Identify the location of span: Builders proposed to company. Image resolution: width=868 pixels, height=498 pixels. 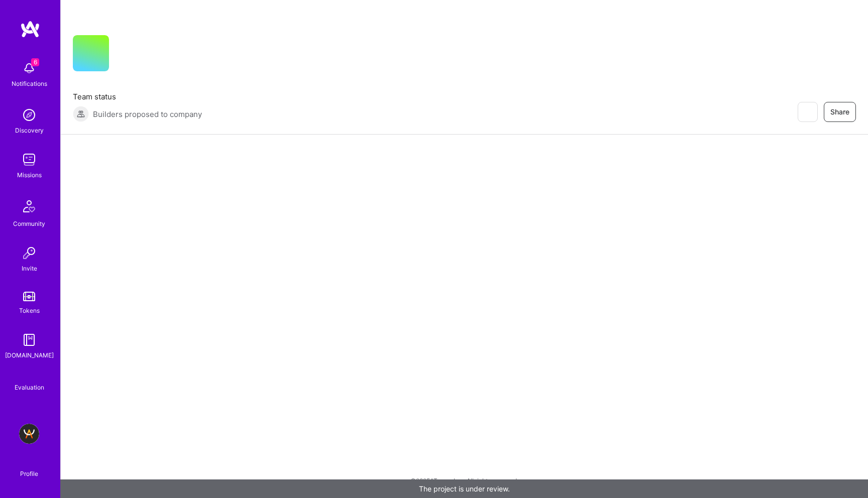
(147, 114).